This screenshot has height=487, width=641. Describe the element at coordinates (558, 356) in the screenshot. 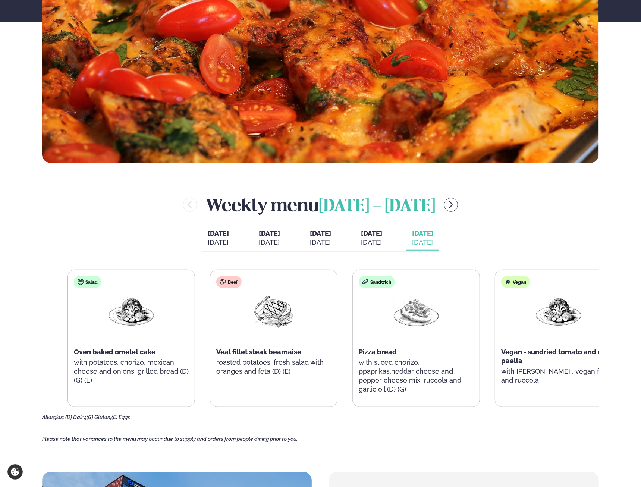

I see `span: Vegan - sundried tomato and olive paella` at that location.